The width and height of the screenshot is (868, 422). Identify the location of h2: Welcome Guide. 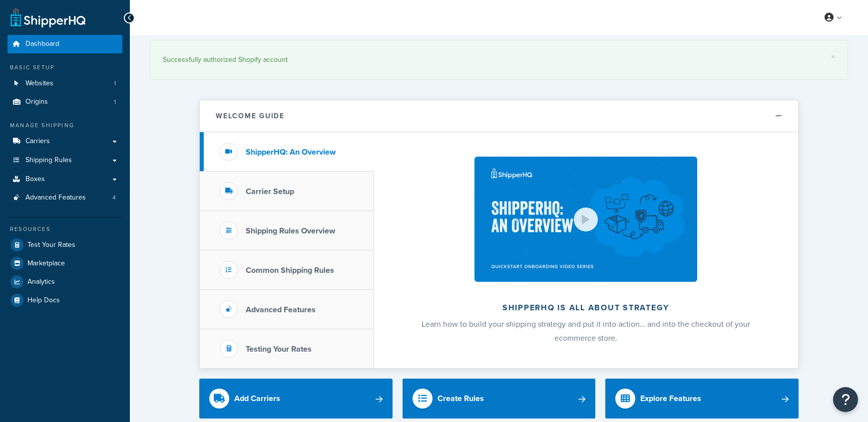
(250, 116).